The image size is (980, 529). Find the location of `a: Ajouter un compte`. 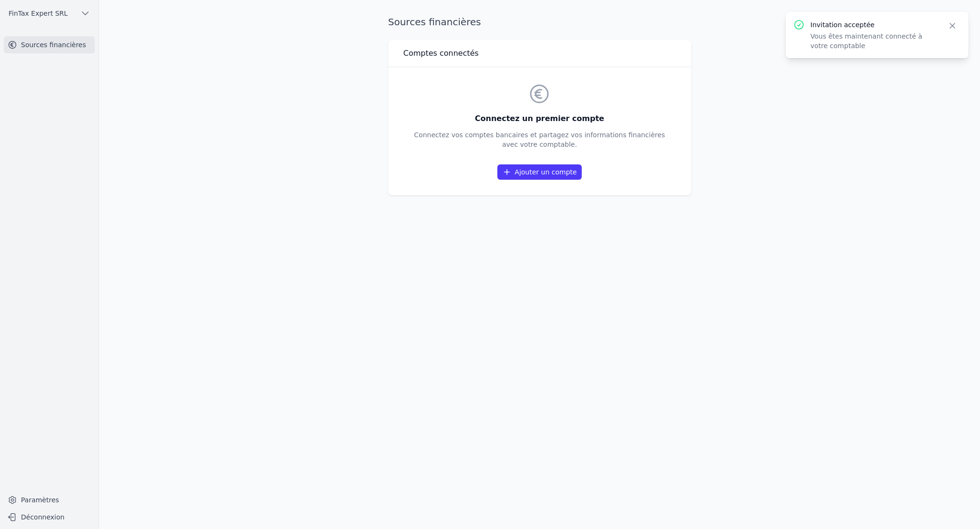

a: Ajouter un compte is located at coordinates (540, 172).